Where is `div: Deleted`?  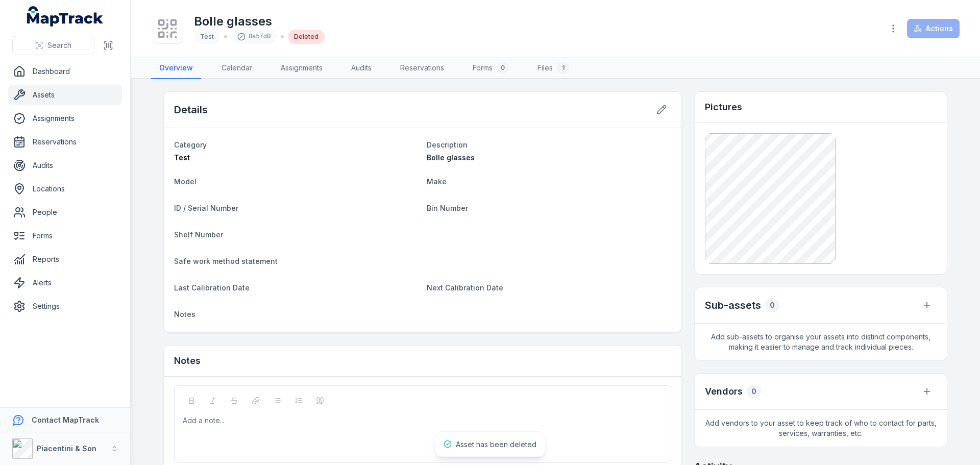 div: Deleted is located at coordinates (306, 36).